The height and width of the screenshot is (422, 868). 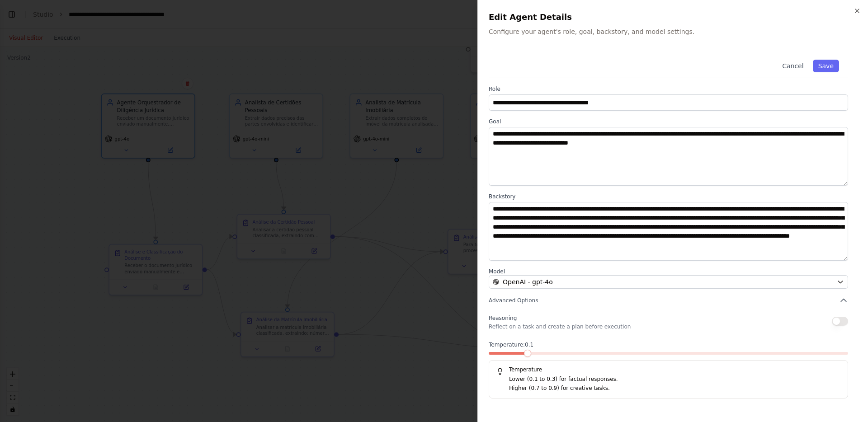 What do you see at coordinates (560, 327) in the screenshot?
I see `p: Reflect on a task and create a plan before execution` at bounding box center [560, 327].